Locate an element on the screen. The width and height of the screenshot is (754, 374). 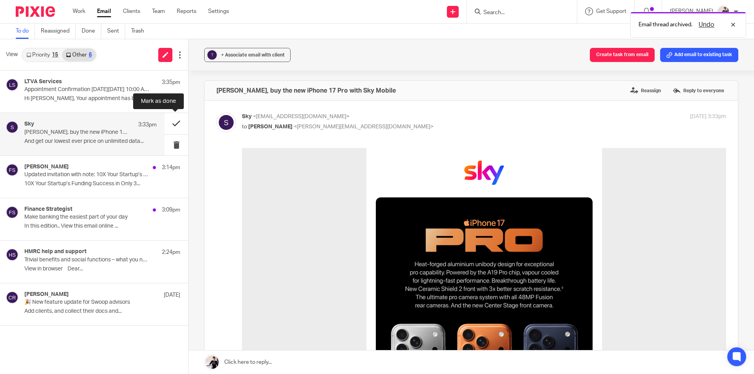
p: 3:35pm is located at coordinates (171, 82).